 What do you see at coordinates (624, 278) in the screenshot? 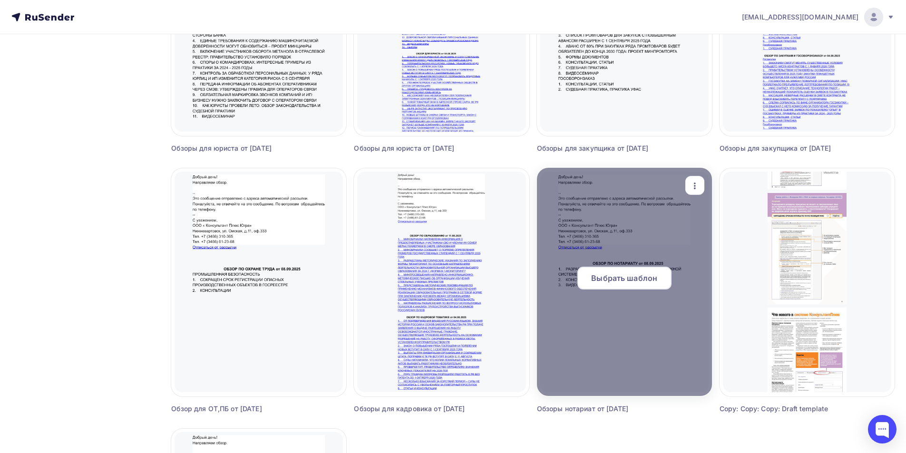
I see `span: Выбрать шаблон` at bounding box center [624, 278].